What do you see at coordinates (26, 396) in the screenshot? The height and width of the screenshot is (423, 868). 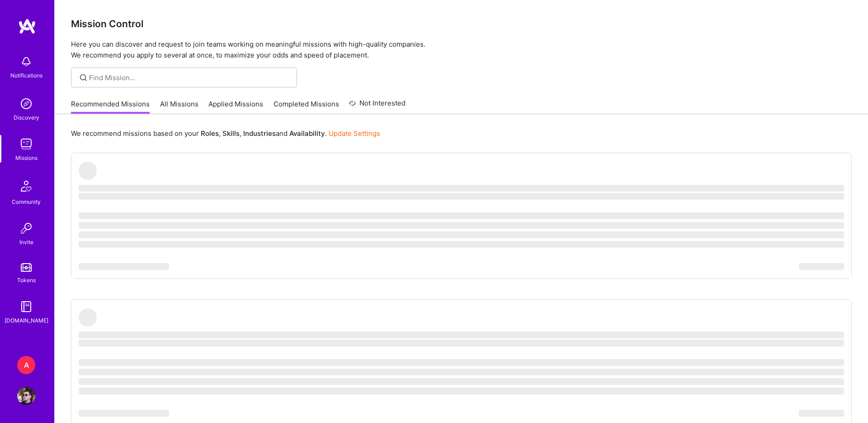 I see `a: User Avatar` at bounding box center [26, 396].